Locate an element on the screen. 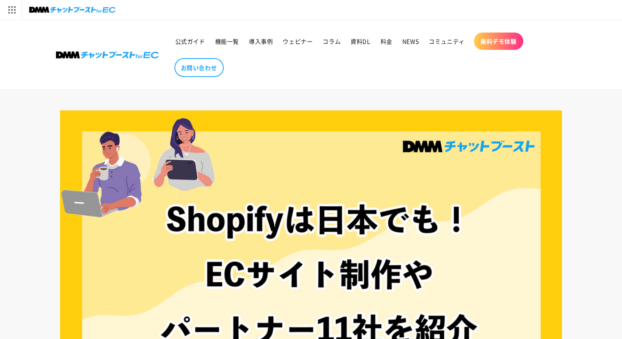  img: サービス is located at coordinates (12, 10).